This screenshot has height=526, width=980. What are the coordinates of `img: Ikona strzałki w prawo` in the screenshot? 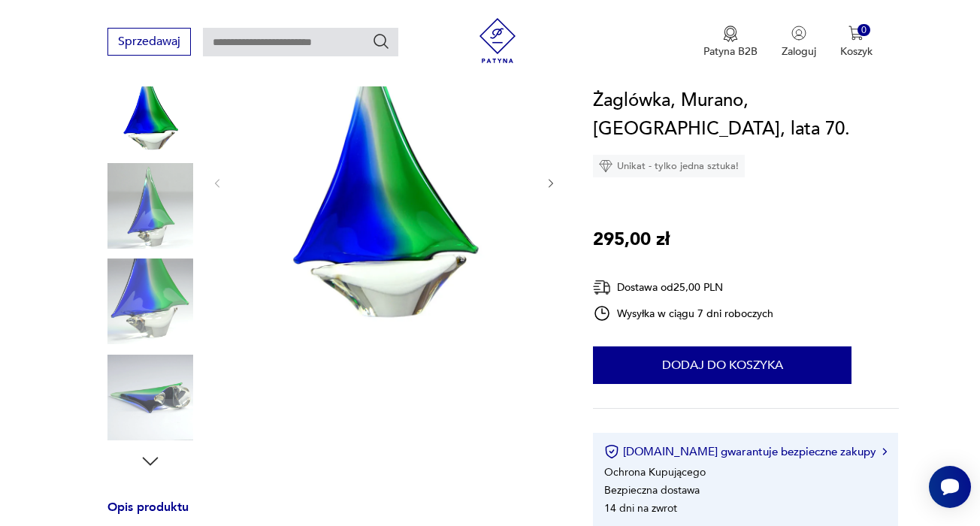 It's located at (884, 452).